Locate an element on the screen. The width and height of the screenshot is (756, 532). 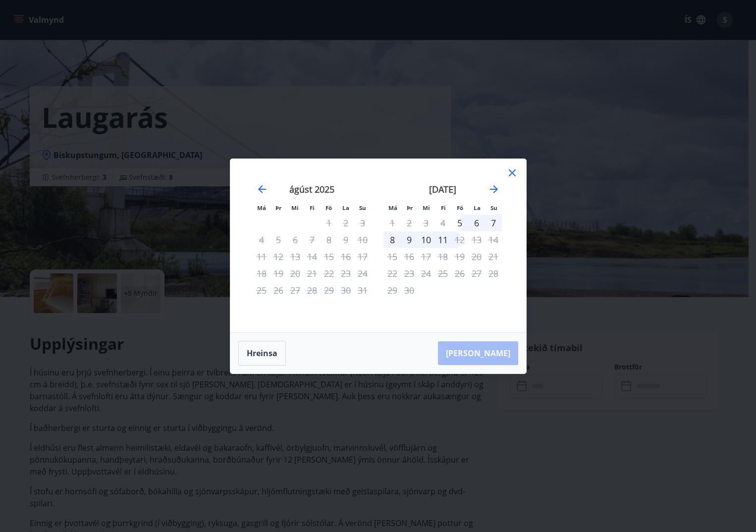
td: Not available. föstudagur, 19. september 2025 is located at coordinates (460, 257).